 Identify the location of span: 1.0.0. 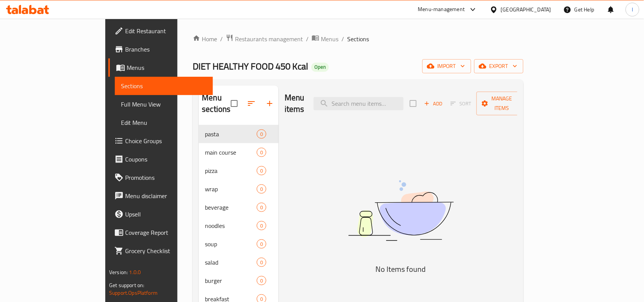
(135, 272).